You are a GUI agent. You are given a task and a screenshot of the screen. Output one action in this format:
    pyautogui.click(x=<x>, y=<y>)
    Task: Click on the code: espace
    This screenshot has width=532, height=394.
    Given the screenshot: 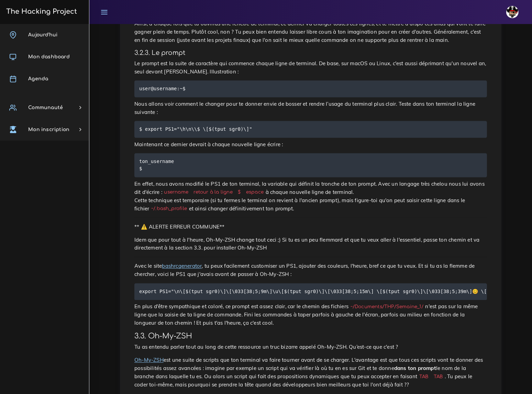 What is the action you would take?
    pyautogui.click(x=255, y=192)
    